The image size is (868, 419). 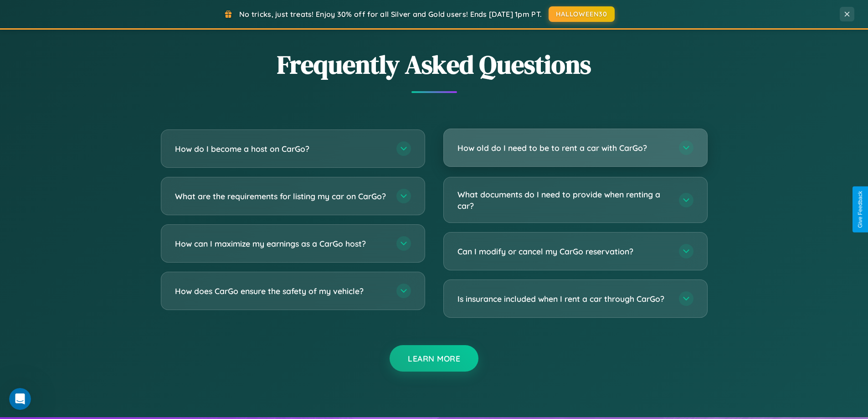 What do you see at coordinates (860, 209) in the screenshot?
I see `div: Give Feedback` at bounding box center [860, 209].